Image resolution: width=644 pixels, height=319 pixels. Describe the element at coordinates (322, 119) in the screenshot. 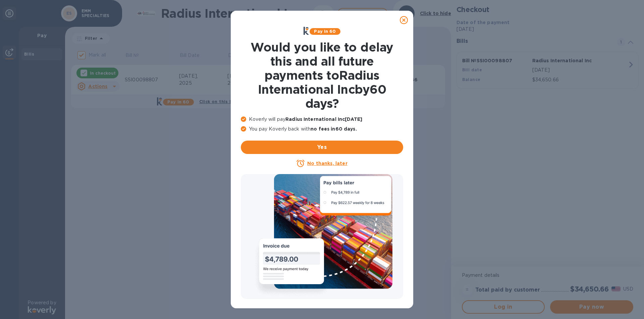

I see `p: Koverly will pay` at that location.